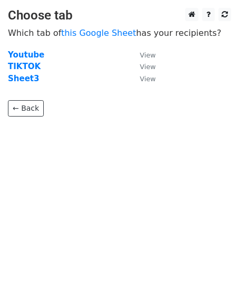 This screenshot has width=239, height=308. What do you see at coordinates (26, 108) in the screenshot?
I see `a: ← Back` at bounding box center [26, 108].